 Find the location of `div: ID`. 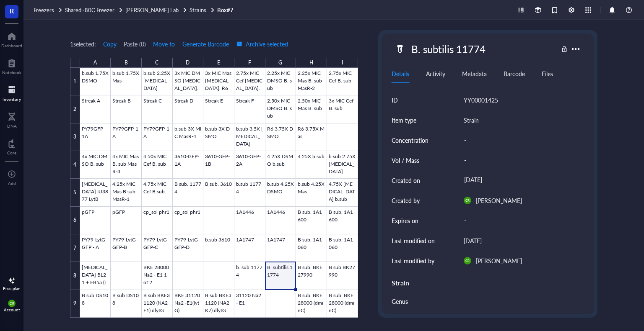

div: ID is located at coordinates (395, 100).